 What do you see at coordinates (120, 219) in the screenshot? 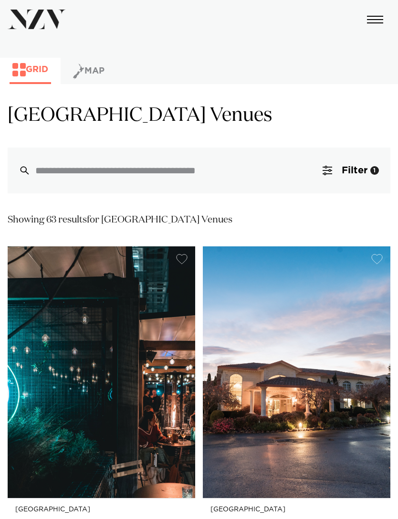
I see `div: Showing 63 results` at bounding box center [120, 219].